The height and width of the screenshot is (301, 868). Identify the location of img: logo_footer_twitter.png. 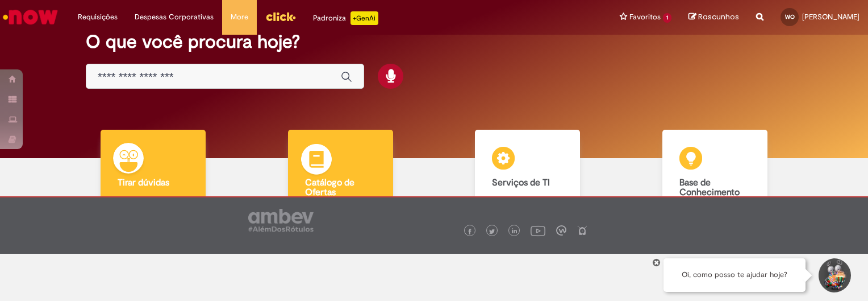
(492, 232).